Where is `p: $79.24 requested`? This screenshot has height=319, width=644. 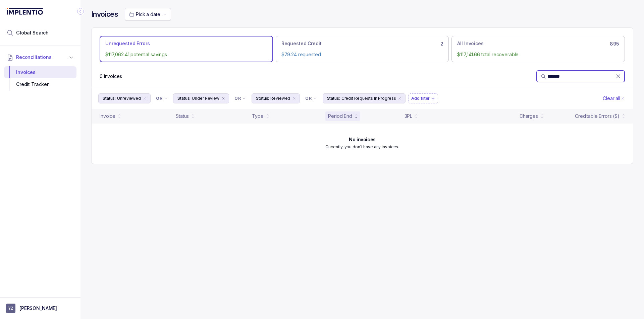
p: $79.24 requested is located at coordinates (362, 54).